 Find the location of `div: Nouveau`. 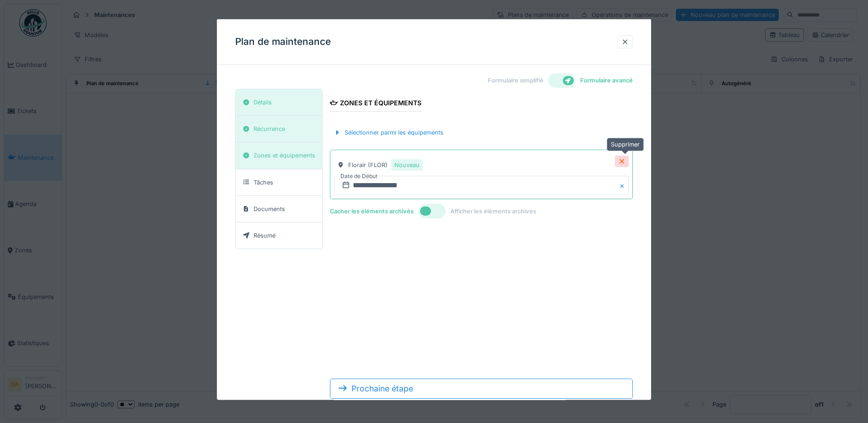

div: Nouveau is located at coordinates (407, 164).